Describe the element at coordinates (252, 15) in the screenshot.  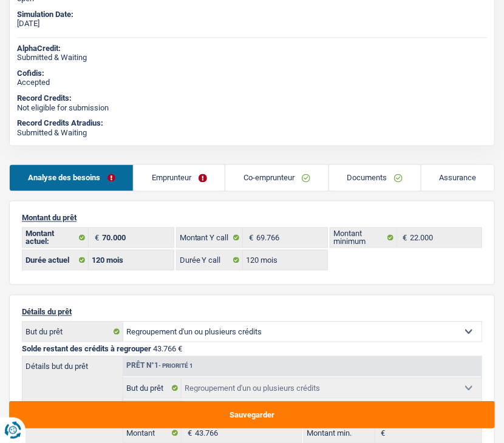
I see `div: Simulation Date:` at that location.